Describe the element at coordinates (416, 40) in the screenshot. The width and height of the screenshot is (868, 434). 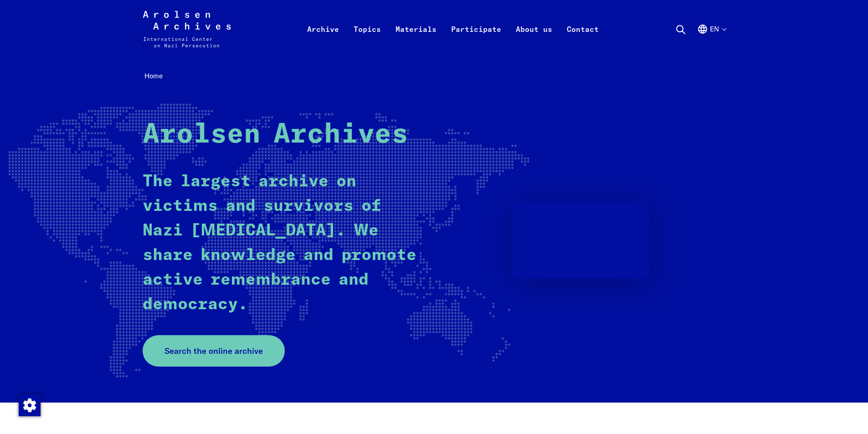
I see `a: Materials` at that location.